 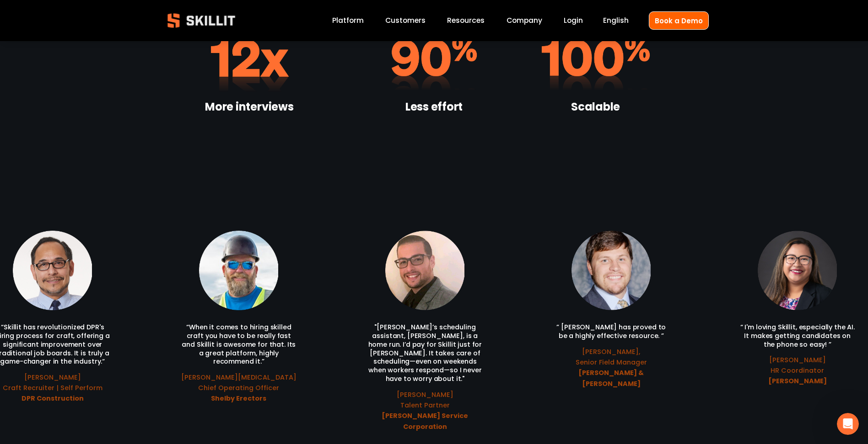 What do you see at coordinates (201, 21) in the screenshot?
I see `a: Skillit` at bounding box center [201, 21].